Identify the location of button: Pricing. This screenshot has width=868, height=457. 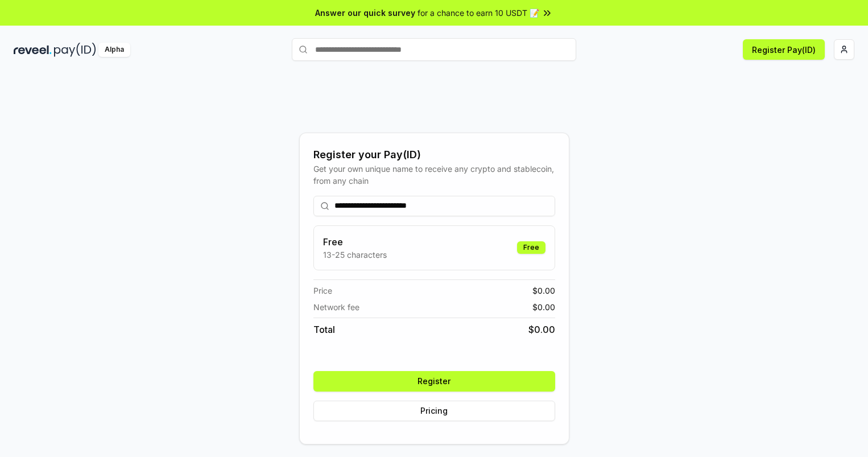
(434, 411).